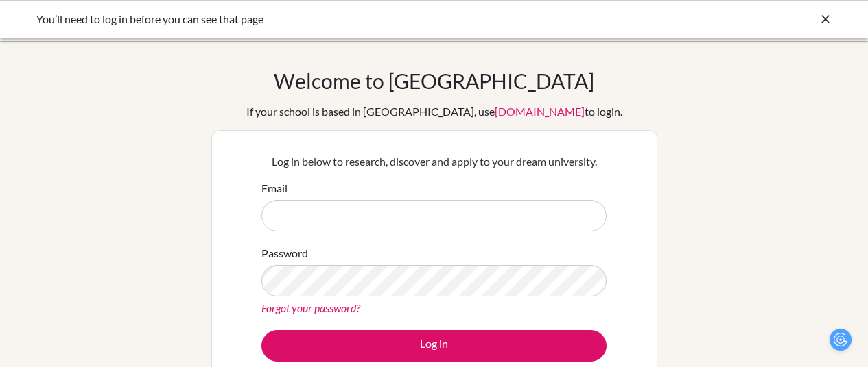  What do you see at coordinates (284, 253) in the screenshot?
I see `label: Password` at bounding box center [284, 253].